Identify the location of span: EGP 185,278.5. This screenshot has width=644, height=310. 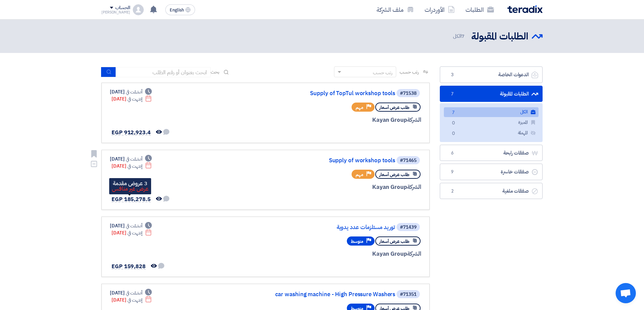
(131, 200).